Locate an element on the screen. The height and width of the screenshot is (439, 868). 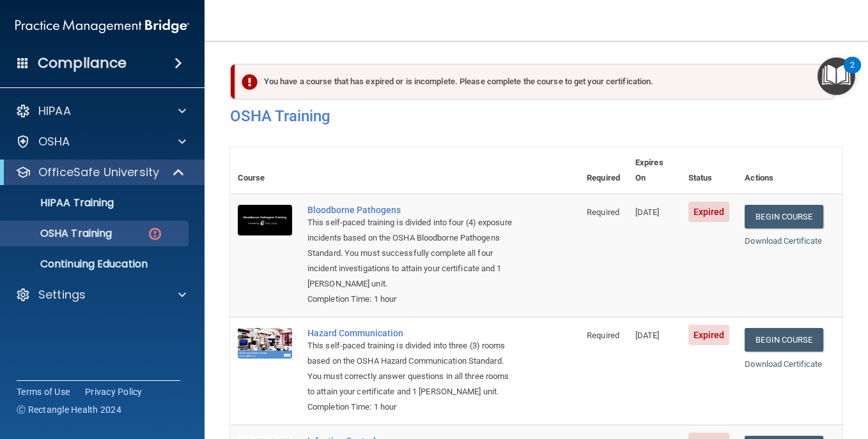
h4: OSHA Training is located at coordinates (536, 116).